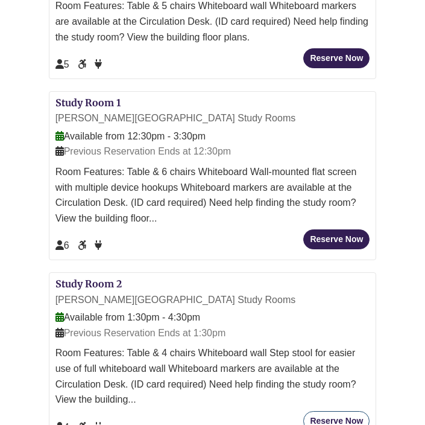 Image resolution: width=425 pixels, height=425 pixels. Describe the element at coordinates (89, 284) in the screenshot. I see `a: Study Room 2` at that location.